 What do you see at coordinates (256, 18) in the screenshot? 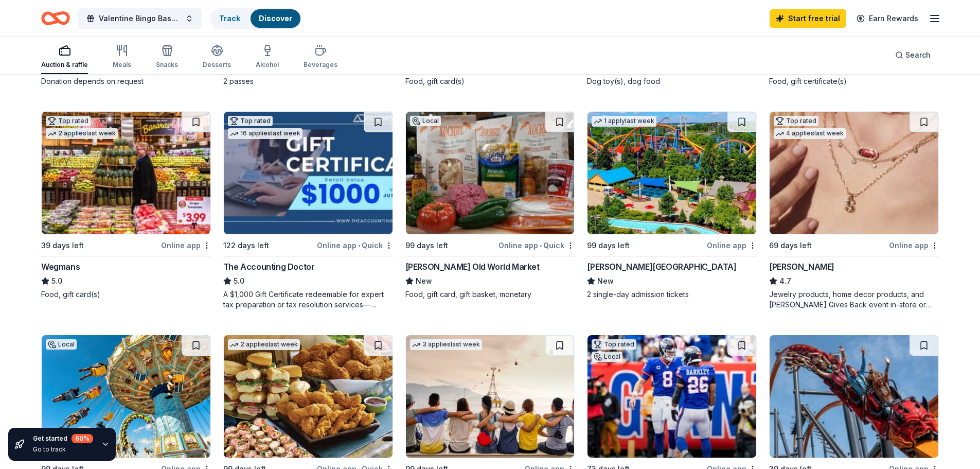
I see `button: TrackDiscover` at bounding box center [256, 18].